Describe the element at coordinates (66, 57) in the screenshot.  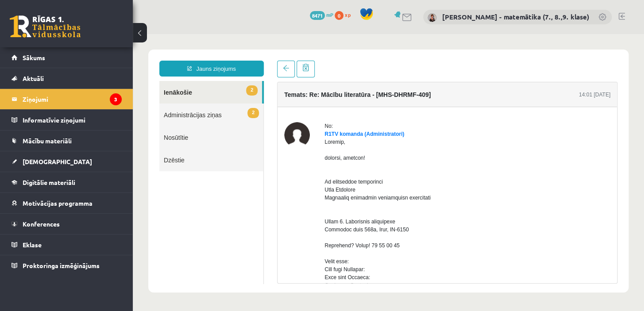
I see `a: Sākums` at that location.